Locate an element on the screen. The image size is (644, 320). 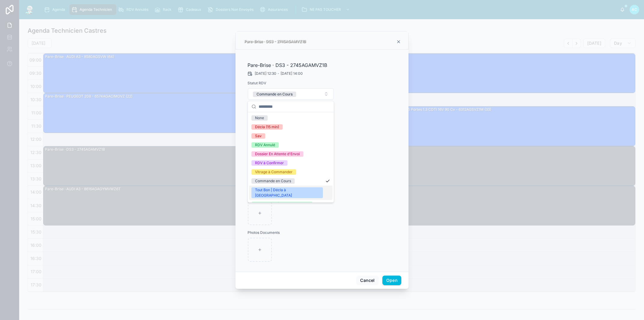
h2: Pare-Brise · DS3 - 2745AGAMVZ1B is located at coordinates (291, 65).